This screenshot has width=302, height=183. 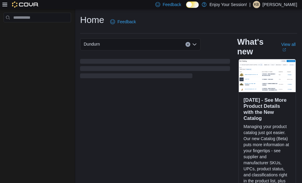 What do you see at coordinates (257, 5) in the screenshot?
I see `div: Kaitlyn Brennan` at bounding box center [257, 5].